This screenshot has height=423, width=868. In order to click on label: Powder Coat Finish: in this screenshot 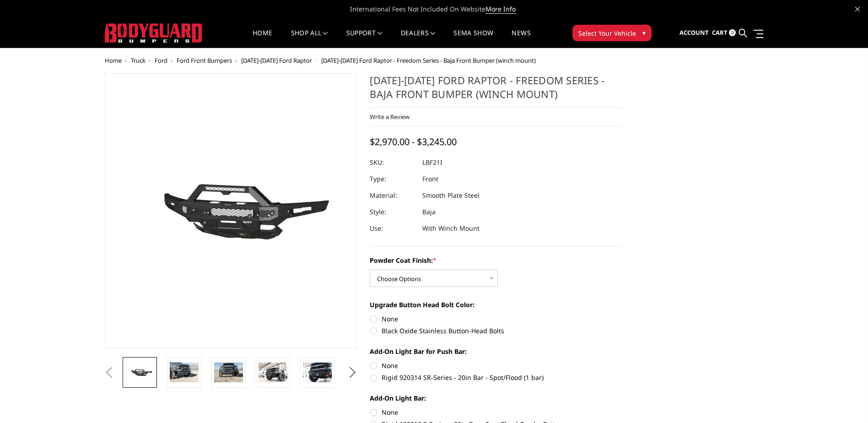, I will do `click(496, 260)`.